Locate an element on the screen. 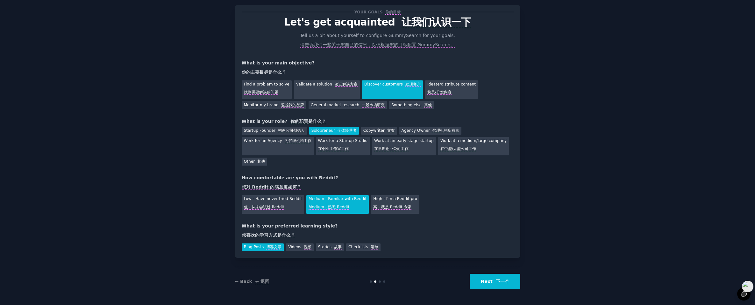 The height and width of the screenshot is (305, 755). div: Copywriter is located at coordinates (379, 131).